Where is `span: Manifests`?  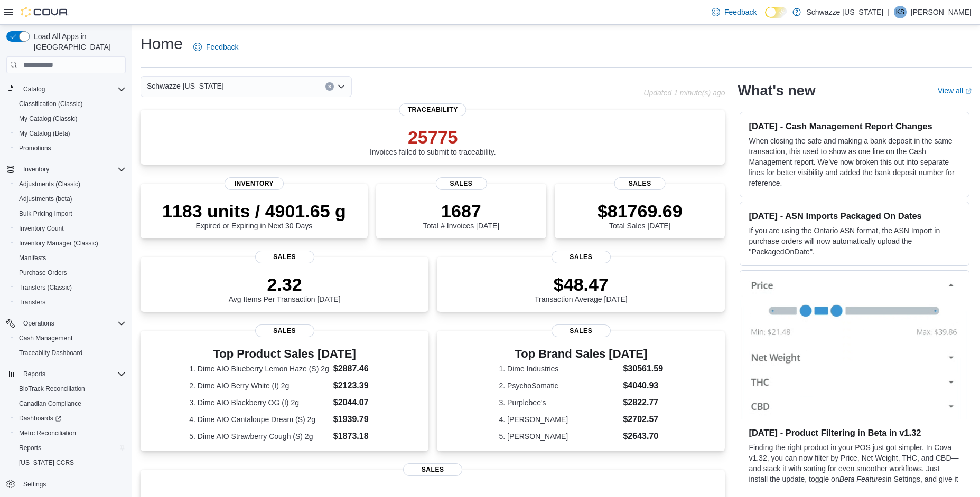
span: Manifests is located at coordinates (70, 258).